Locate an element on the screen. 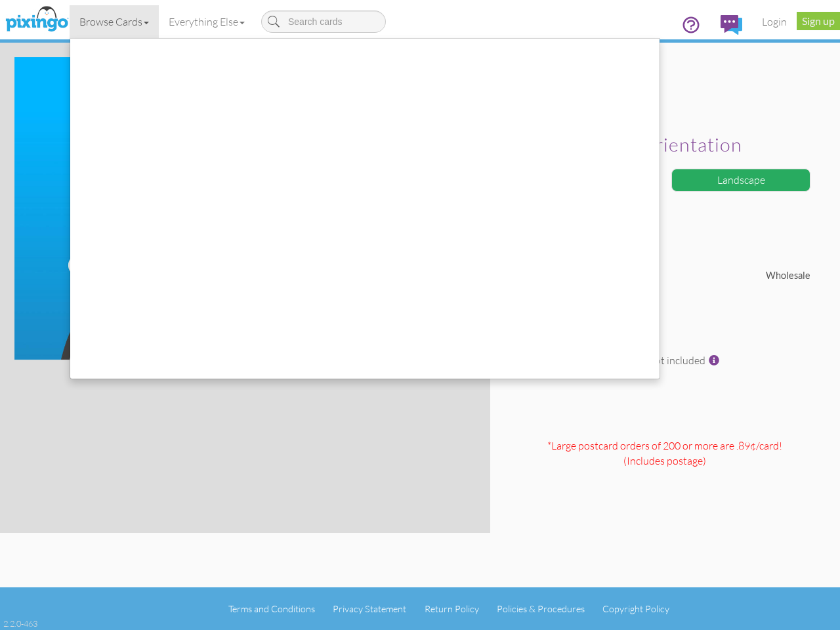  img: create-your-own-landscape.jpg is located at coordinates (245, 209).